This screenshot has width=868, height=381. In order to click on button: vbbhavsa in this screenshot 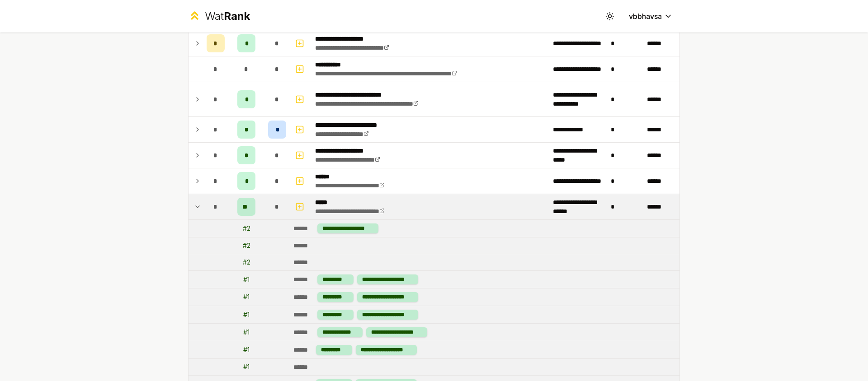, I will do `click(650, 16)`.